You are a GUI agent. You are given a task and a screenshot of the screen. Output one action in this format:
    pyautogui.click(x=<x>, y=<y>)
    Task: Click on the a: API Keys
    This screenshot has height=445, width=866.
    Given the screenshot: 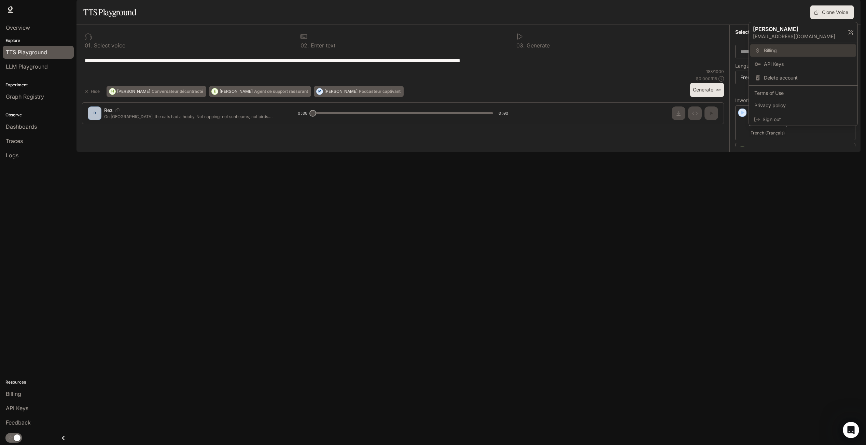 What is the action you would take?
    pyautogui.click(x=803, y=64)
    